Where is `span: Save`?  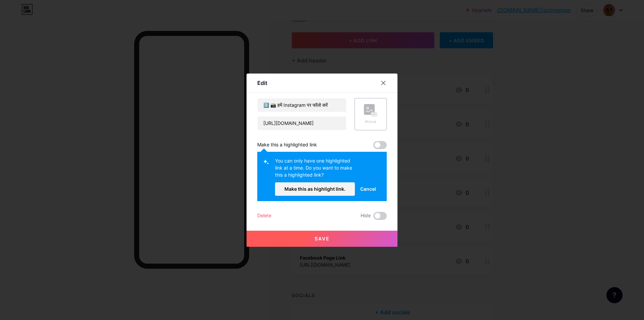 span: Save is located at coordinates (322, 239).